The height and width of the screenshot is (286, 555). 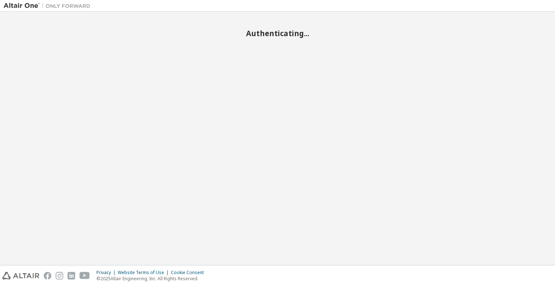 I want to click on img: linkedin.svg, so click(x=71, y=275).